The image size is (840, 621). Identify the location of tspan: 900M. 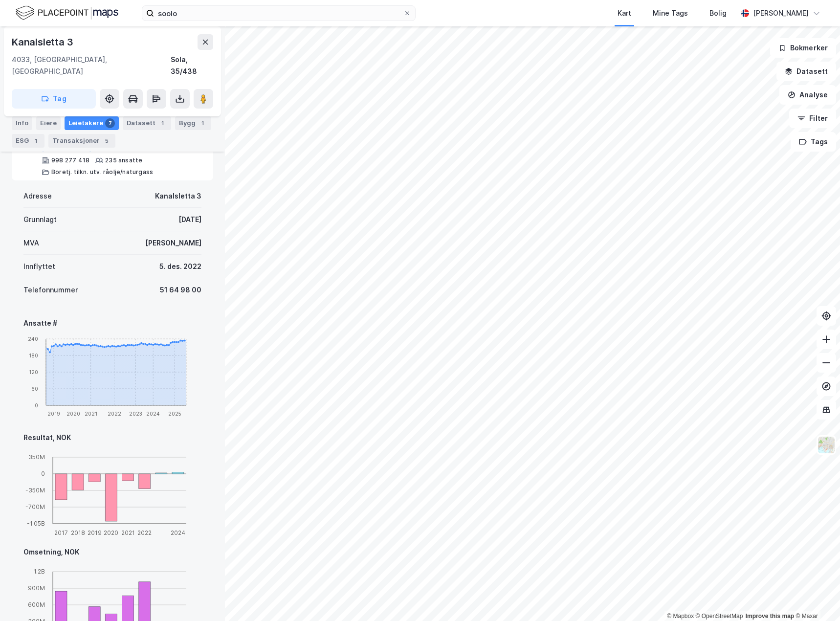
(36, 588).